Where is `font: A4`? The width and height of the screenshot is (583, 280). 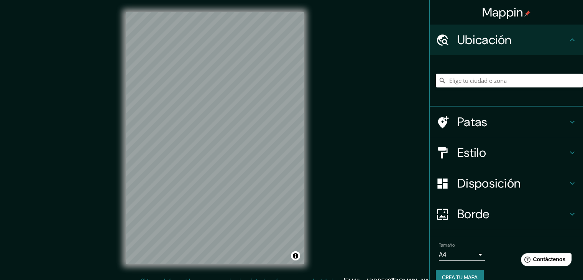
font: A4 is located at coordinates (443, 254).